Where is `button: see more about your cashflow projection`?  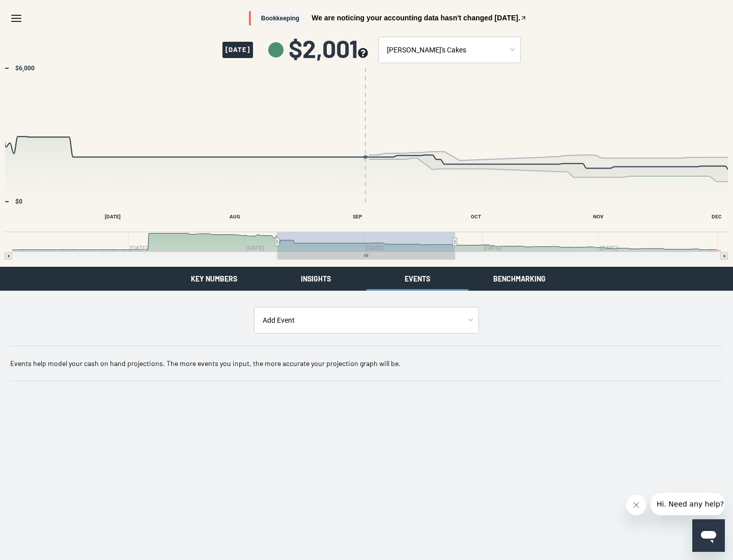
button: see more about your cashflow projection is located at coordinates (363, 54).